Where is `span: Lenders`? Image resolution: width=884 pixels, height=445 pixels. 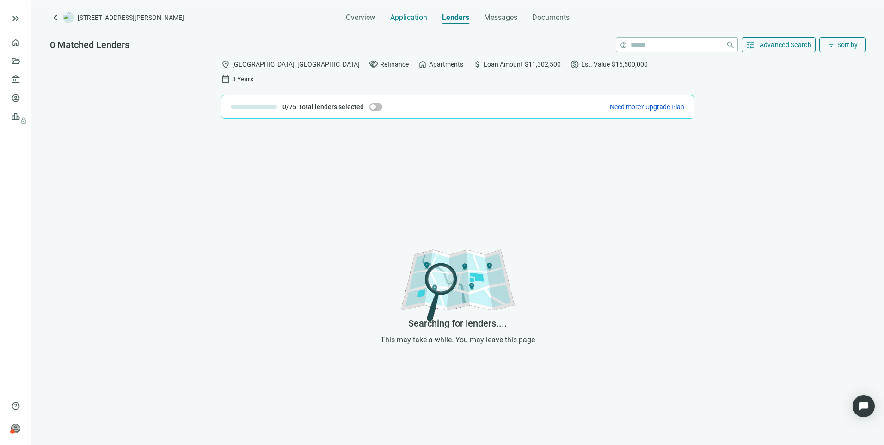
span: Lenders is located at coordinates (455, 18).